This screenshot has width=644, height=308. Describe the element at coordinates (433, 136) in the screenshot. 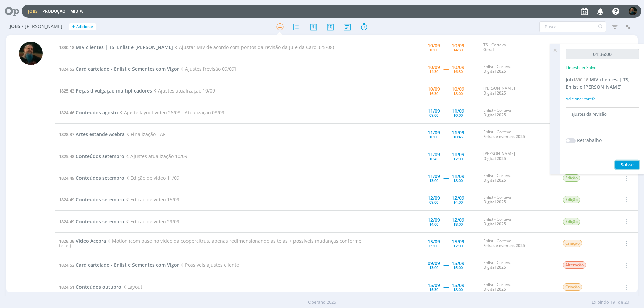

I see `div: 10:00` at that location.